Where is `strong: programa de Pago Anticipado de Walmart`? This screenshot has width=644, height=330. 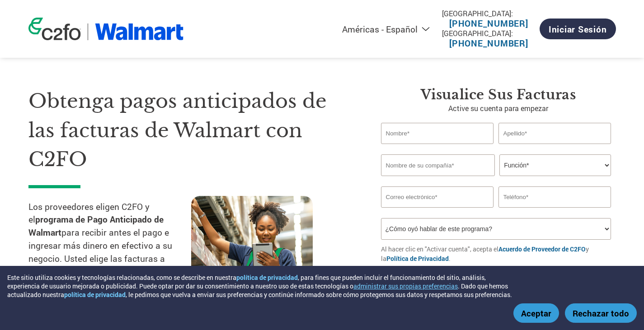 strong: programa de Pago Anticipado de Walmart is located at coordinates (96, 226).